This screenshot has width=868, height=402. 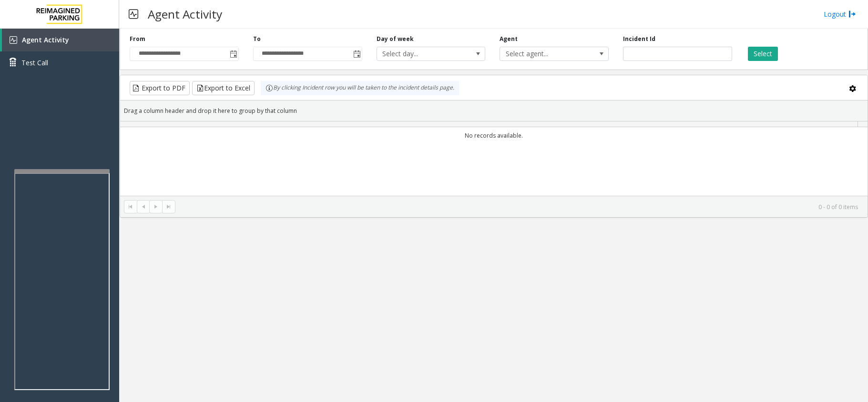 What do you see at coordinates (257, 39) in the screenshot?
I see `label: To` at bounding box center [257, 39].